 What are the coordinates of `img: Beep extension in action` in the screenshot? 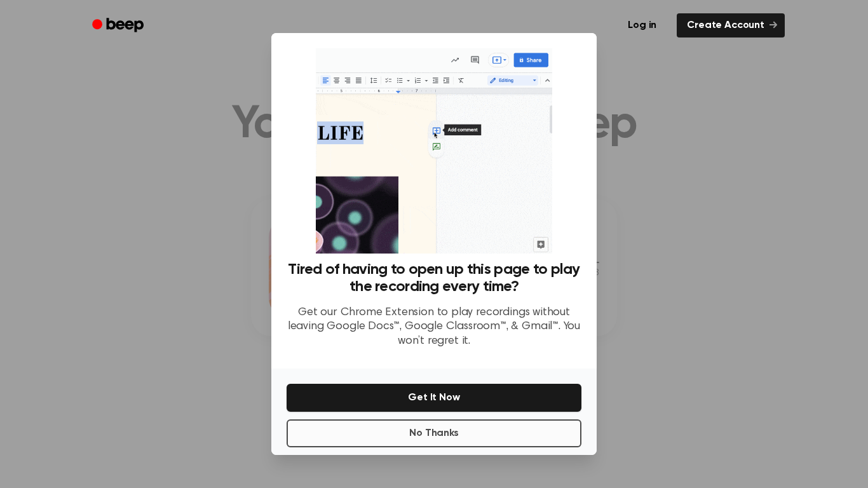 It's located at (434, 151).